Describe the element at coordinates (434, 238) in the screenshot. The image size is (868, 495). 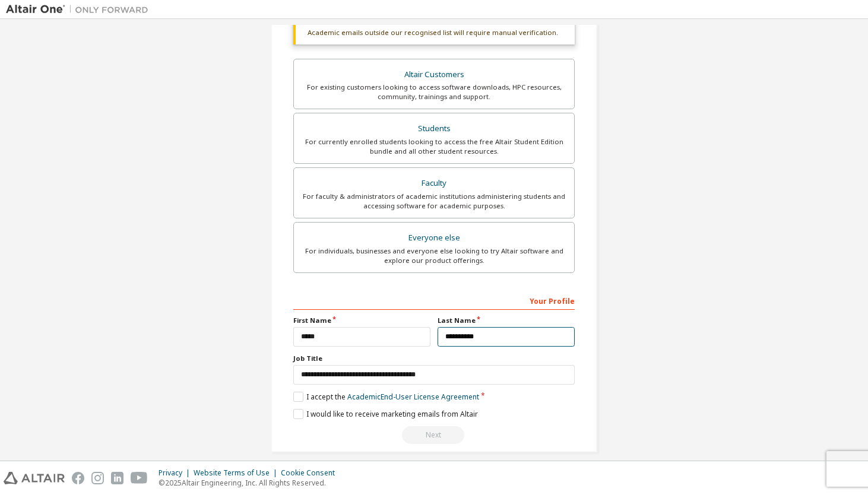
I see `div: Everyone else` at that location.